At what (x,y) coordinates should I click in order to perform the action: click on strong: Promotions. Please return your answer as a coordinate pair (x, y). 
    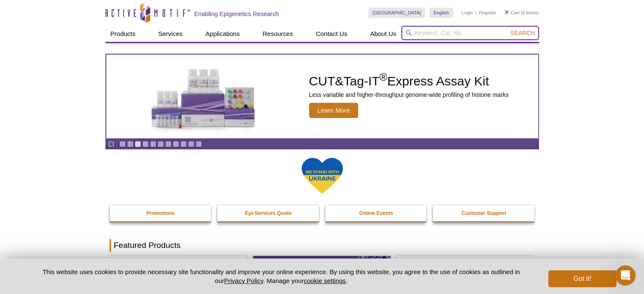
    Looking at the image, I should click on (161, 213).